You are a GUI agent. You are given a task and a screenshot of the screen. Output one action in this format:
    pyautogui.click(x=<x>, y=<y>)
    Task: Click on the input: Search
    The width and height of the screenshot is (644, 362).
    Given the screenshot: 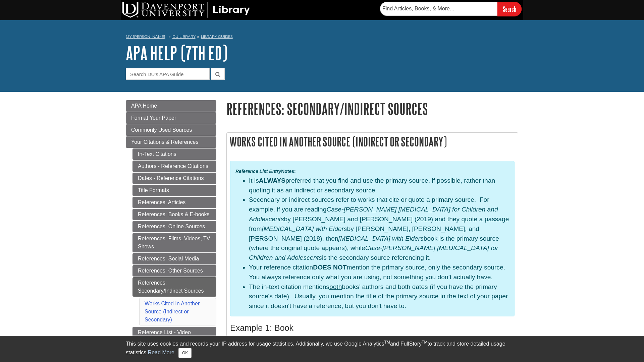 What is the action you would take?
    pyautogui.click(x=509, y=9)
    